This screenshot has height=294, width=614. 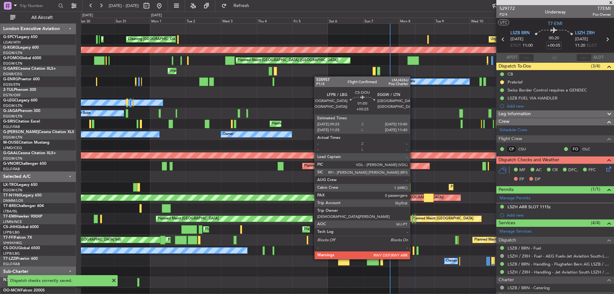 I want to click on a: LX-TROLegacy 650, so click(x=20, y=185).